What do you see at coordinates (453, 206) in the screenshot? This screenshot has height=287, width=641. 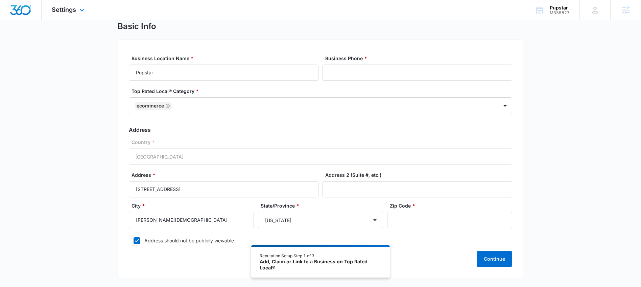 I see `label: Zip Code` at bounding box center [453, 206].